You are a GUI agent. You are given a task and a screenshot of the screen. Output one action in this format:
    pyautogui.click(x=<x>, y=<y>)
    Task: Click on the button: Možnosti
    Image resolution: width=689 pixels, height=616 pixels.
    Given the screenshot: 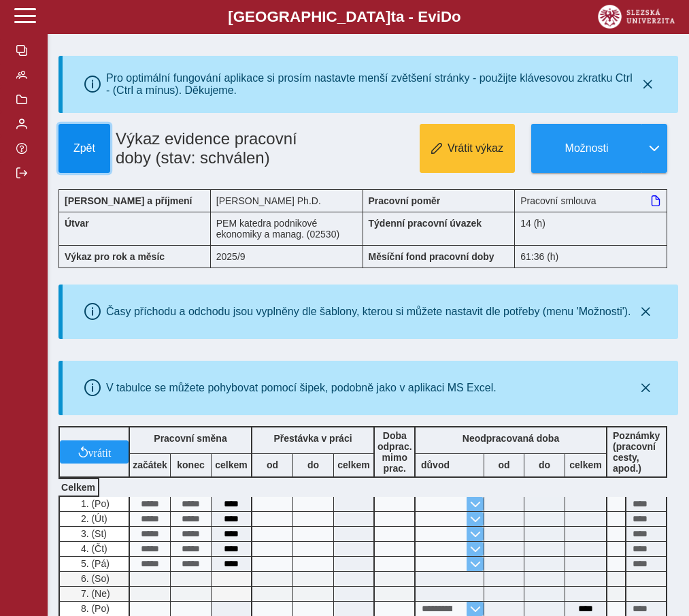 What is the action you would take?
    pyautogui.click(x=587, y=149)
    